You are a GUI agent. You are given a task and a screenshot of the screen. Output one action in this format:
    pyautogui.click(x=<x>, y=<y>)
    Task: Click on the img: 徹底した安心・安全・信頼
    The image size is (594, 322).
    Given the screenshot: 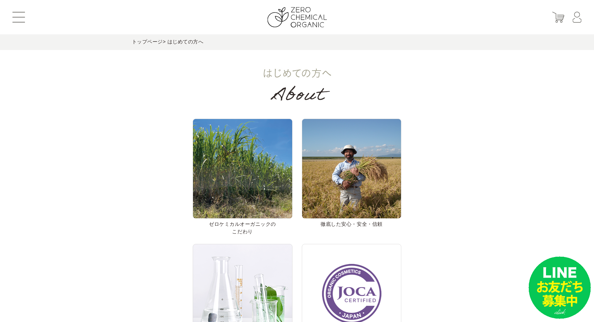 What is the action you would take?
    pyautogui.click(x=352, y=168)
    